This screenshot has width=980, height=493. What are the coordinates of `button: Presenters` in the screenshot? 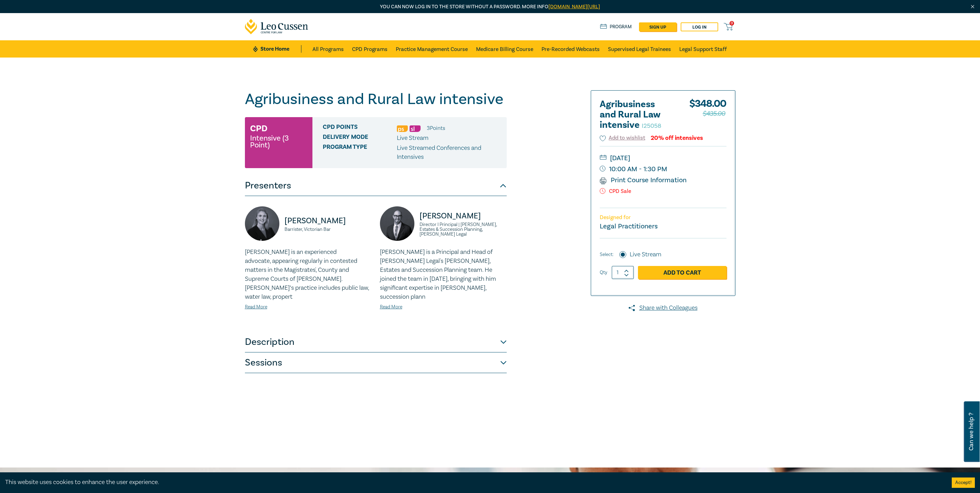 It's located at (376, 185).